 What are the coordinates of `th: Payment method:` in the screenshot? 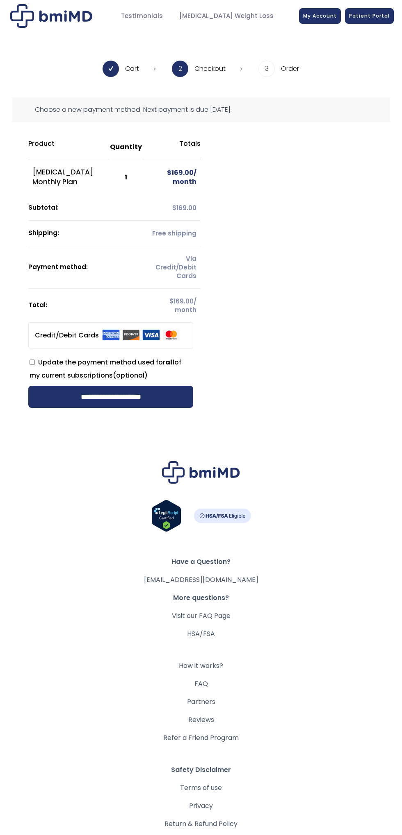 It's located at (85, 268).